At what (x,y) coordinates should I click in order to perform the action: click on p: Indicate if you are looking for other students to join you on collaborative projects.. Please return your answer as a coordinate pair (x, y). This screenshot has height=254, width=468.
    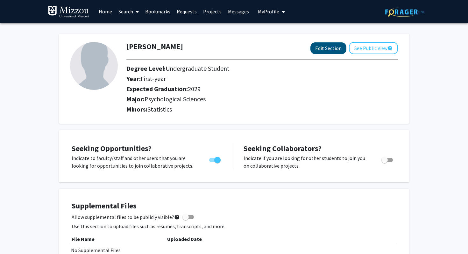
    Looking at the image, I should click on (306, 162).